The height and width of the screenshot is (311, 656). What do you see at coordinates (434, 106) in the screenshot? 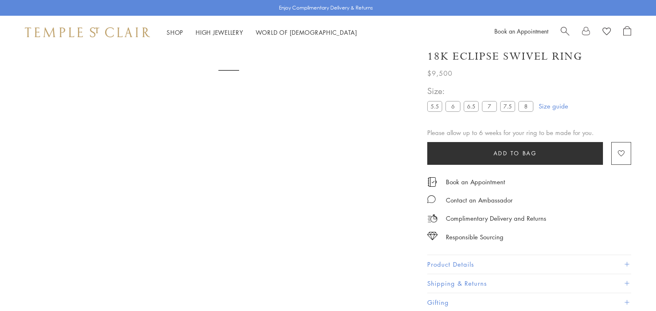
I see `label: 5.5` at bounding box center [434, 106].